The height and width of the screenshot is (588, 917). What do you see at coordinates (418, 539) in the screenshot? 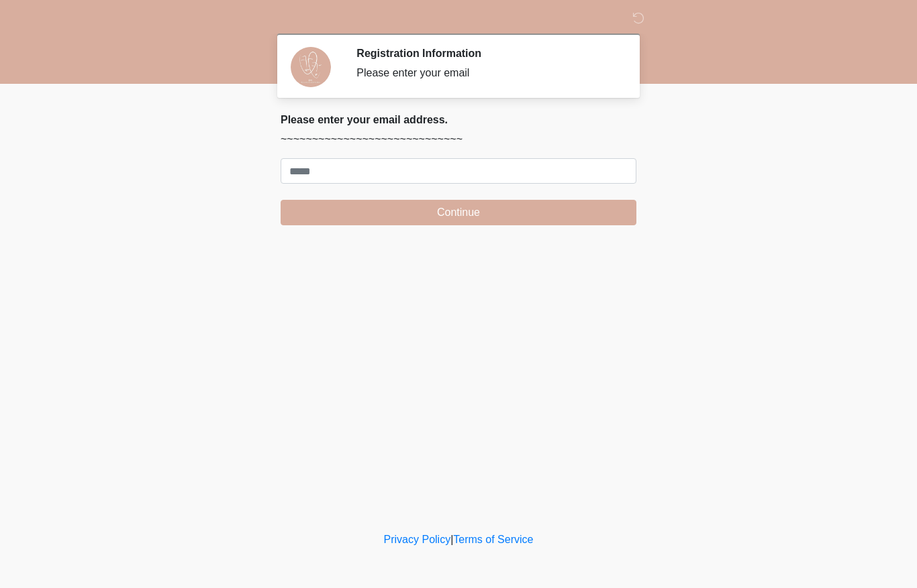
I see `a: Privacy Policy` at bounding box center [418, 539].